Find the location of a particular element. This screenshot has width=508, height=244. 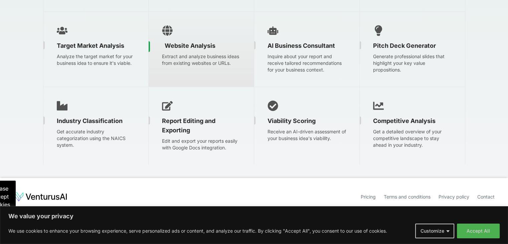

img: logo is located at coordinates (40, 196).